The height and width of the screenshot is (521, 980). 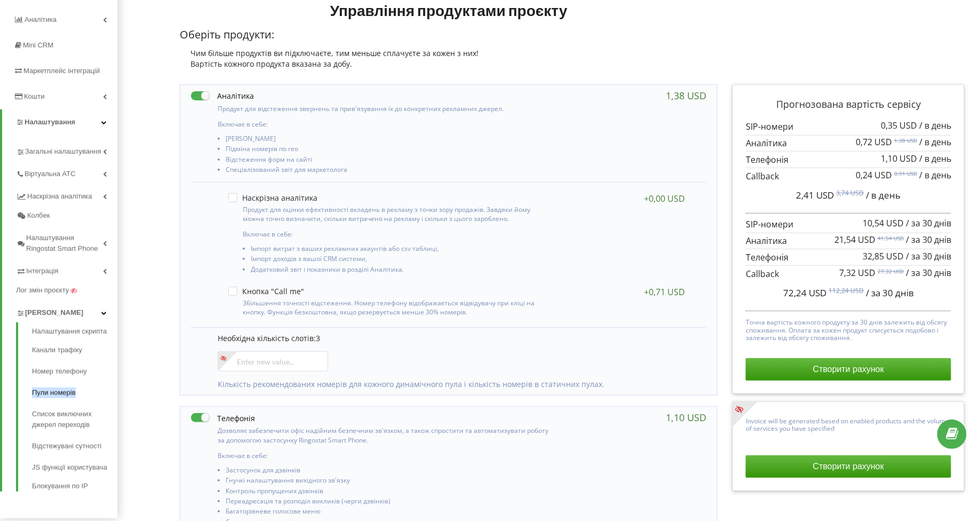 I want to click on span: 32,85 USD, so click(x=882, y=256).